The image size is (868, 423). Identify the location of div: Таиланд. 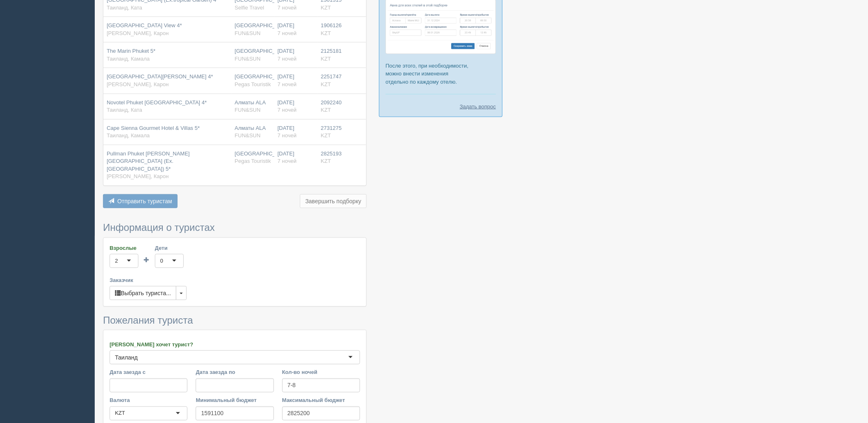
(126, 357).